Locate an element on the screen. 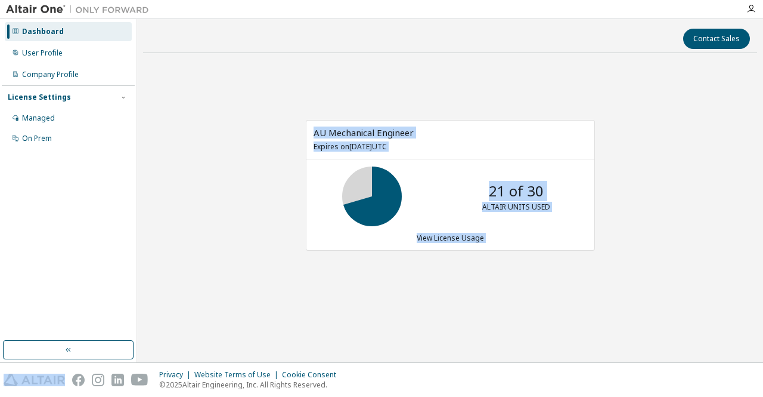 The width and height of the screenshot is (763, 397). div: Website Terms of Use is located at coordinates (238, 374).